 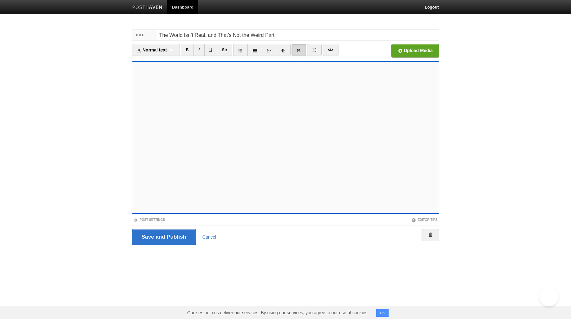 I want to click on a: B, so click(x=187, y=50).